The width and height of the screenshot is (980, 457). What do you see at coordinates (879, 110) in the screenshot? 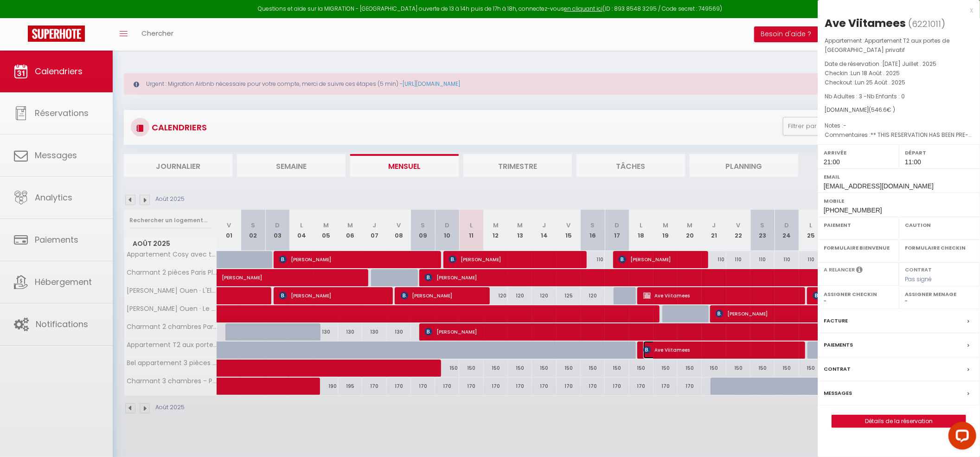
I see `span: 546.6` at bounding box center [879, 110].